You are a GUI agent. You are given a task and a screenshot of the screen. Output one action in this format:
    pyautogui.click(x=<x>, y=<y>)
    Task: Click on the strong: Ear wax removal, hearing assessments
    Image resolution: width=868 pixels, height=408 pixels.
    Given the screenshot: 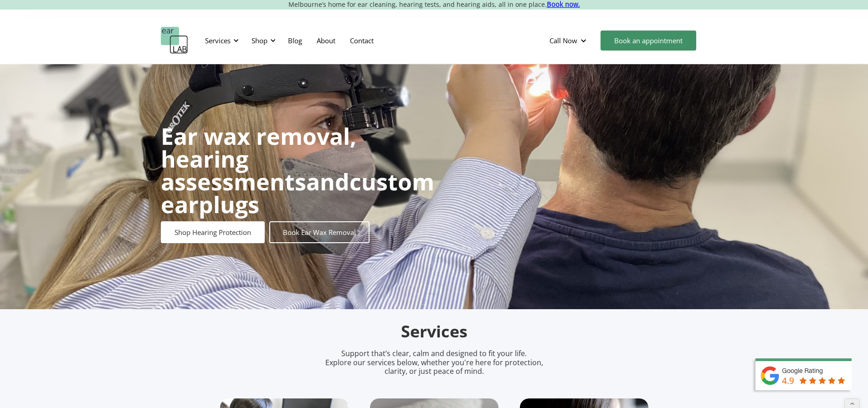 What is the action you would take?
    pyautogui.click(x=258, y=159)
    